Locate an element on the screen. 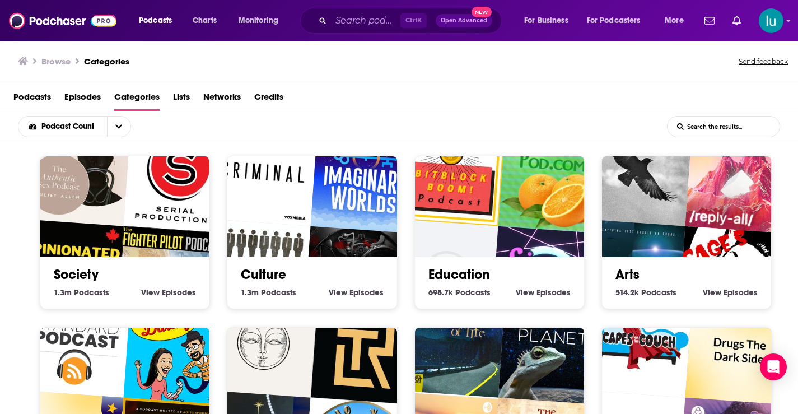 This screenshot has width=798, height=414. img: One Third of Life is located at coordinates (451, 344).